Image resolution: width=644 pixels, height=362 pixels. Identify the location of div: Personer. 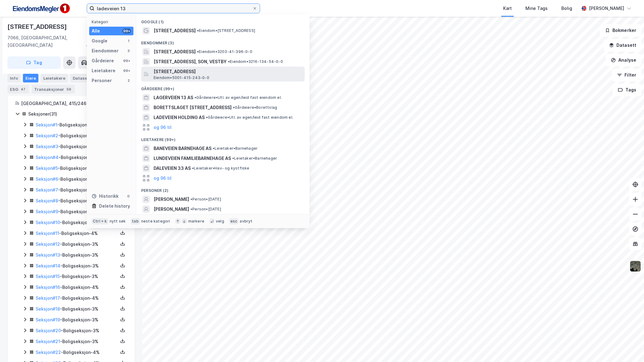
(101, 81).